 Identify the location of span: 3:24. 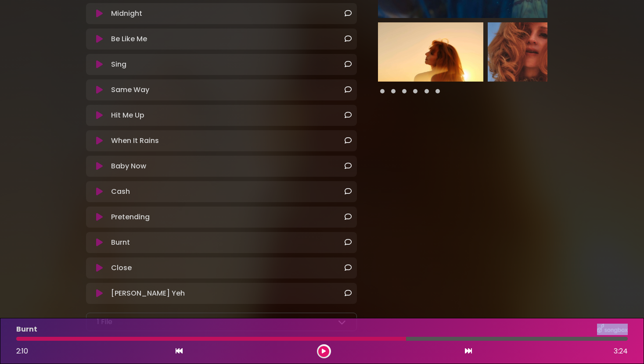
(620, 351).